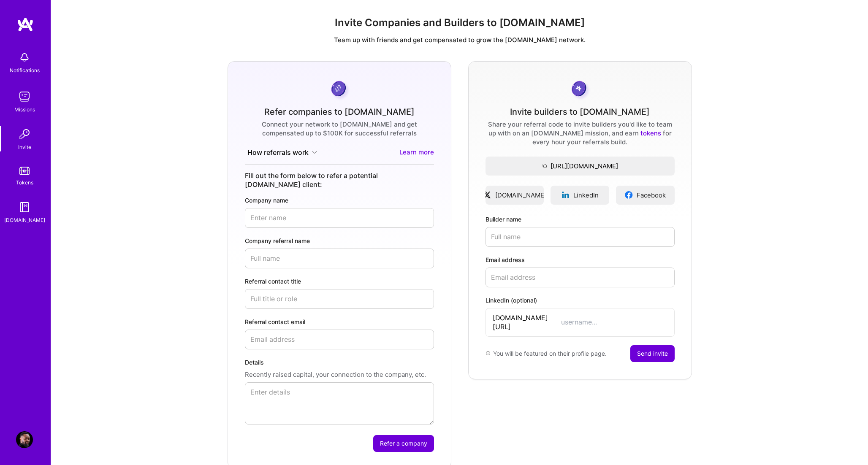 This screenshot has height=465, width=868. I want to click on span: LinkedIn, so click(586, 195).